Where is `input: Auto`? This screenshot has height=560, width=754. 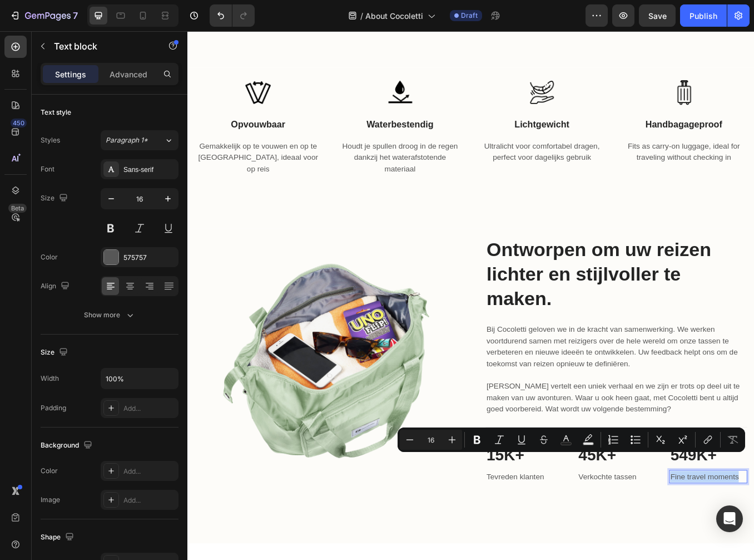 input: Auto is located at coordinates (139, 379).